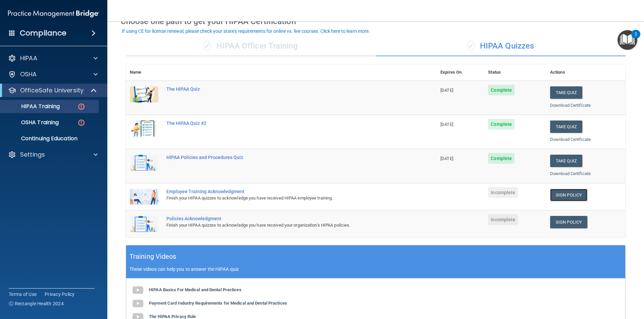 This screenshot has height=319, width=644. Describe the element at coordinates (43, 33) in the screenshot. I see `h4: Compliance` at that location.